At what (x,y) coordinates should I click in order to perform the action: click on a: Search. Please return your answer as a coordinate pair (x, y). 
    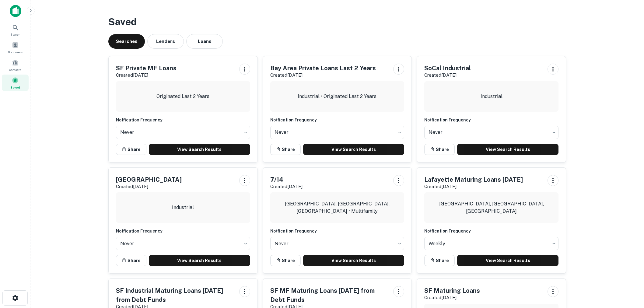
    Looking at the image, I should click on (15, 30).